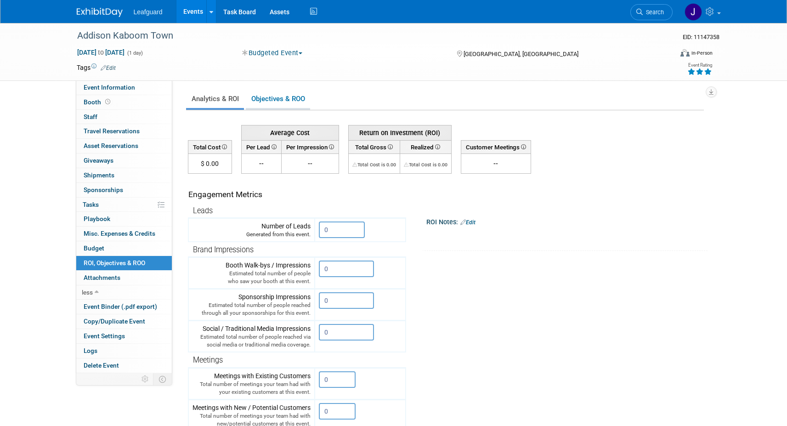 Image resolution: width=787 pixels, height=426 pixels. Describe the element at coordinates (124, 160) in the screenshot. I see `a: Giveaways` at that location.